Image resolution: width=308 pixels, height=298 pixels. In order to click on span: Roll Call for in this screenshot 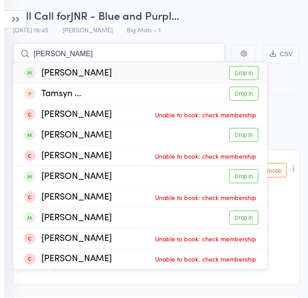, I will do `click(42, 15)`.